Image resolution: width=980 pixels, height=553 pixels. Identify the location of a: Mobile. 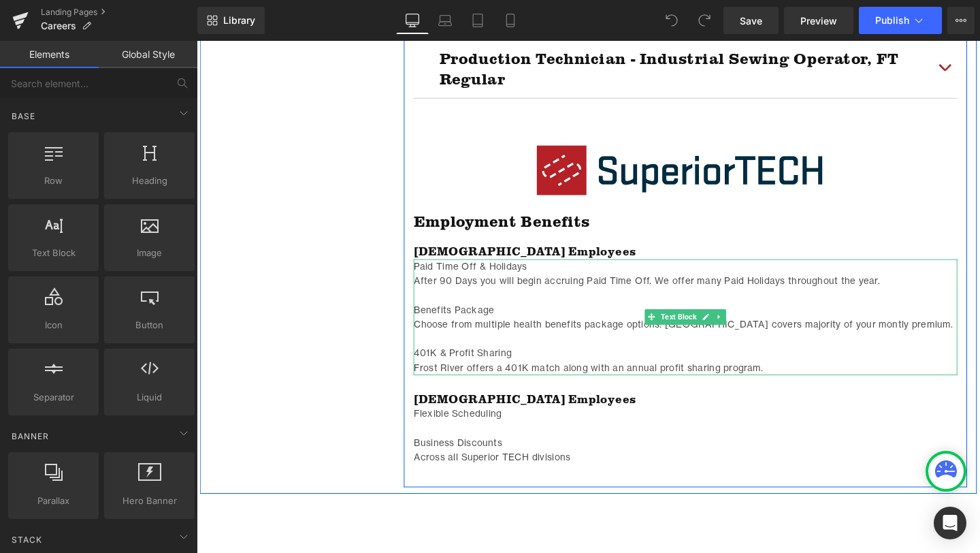
(510, 20).